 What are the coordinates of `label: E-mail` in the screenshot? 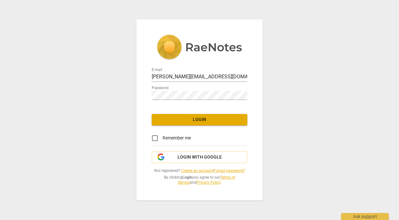 It's located at (157, 70).